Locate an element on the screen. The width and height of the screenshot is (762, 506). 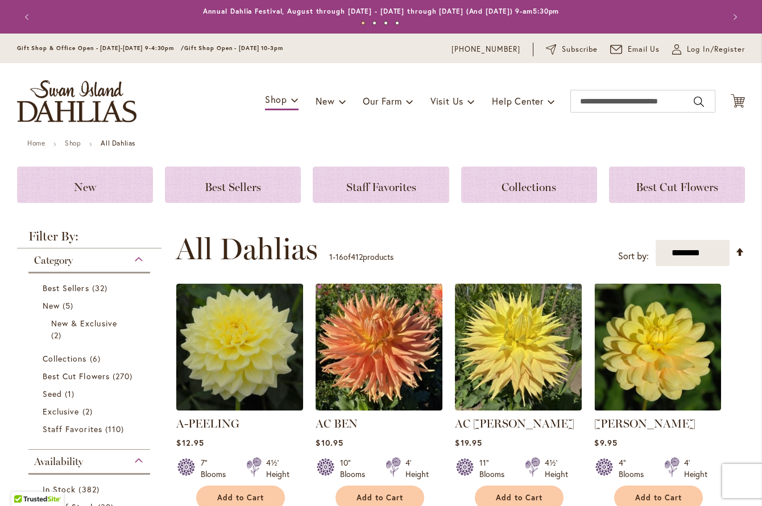
span: New & Exclusive is located at coordinates (84, 323).